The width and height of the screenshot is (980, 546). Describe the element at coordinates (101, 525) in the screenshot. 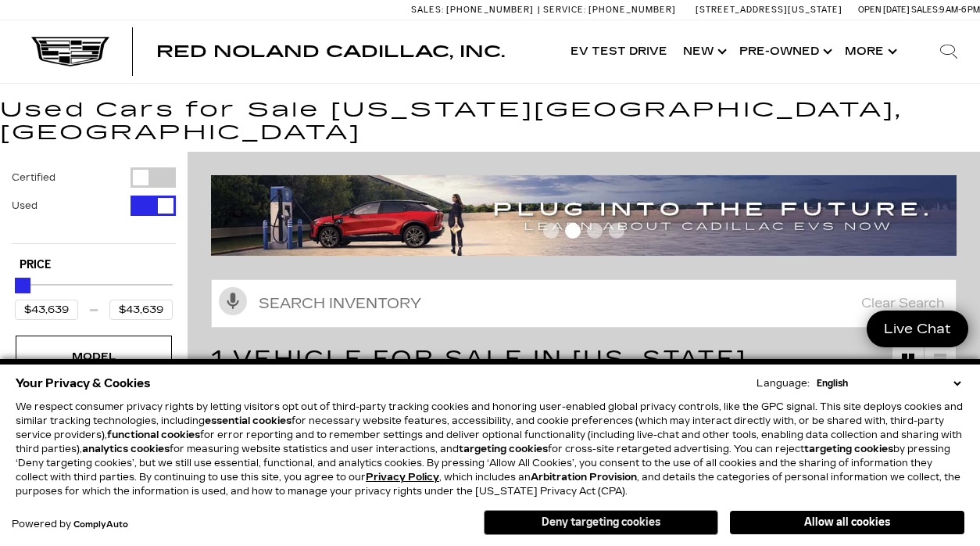

I see `a: ComplyAuto` at that location.